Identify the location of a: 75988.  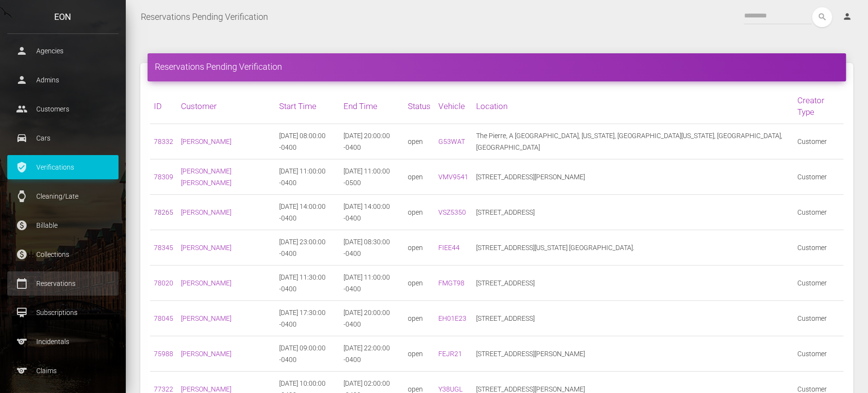
(163, 354).